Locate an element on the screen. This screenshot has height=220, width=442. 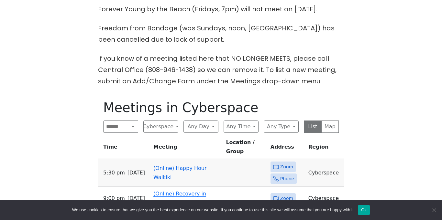
button: Search is located at coordinates (133, 127).